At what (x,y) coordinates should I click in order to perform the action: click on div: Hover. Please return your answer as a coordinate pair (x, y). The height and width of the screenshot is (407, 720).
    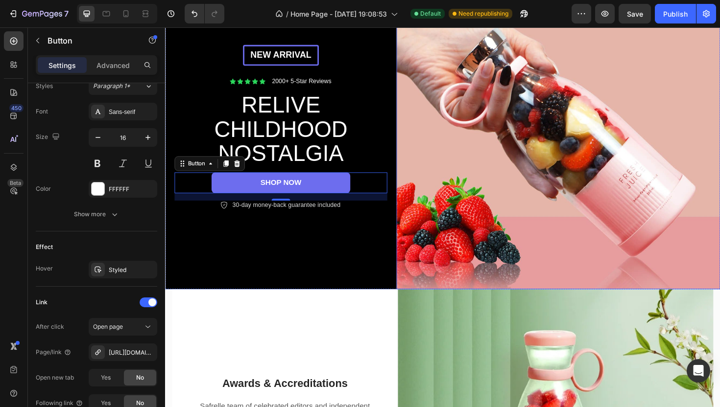
    Looking at the image, I should click on (44, 269).